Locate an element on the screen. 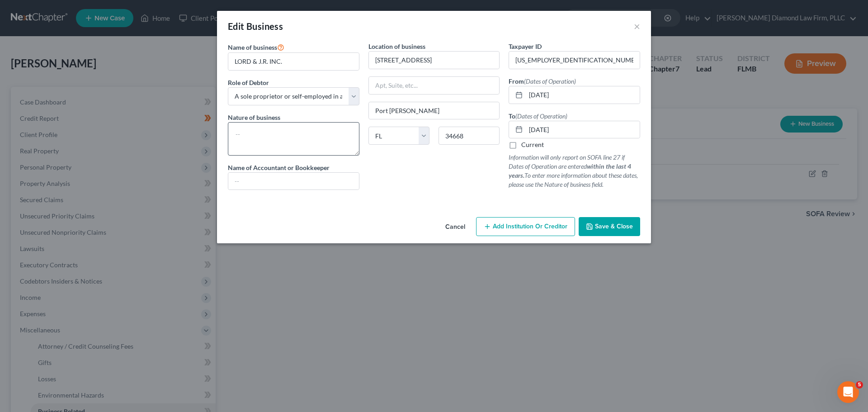 Image resolution: width=868 pixels, height=412 pixels. input: Enter address... is located at coordinates (434, 60).